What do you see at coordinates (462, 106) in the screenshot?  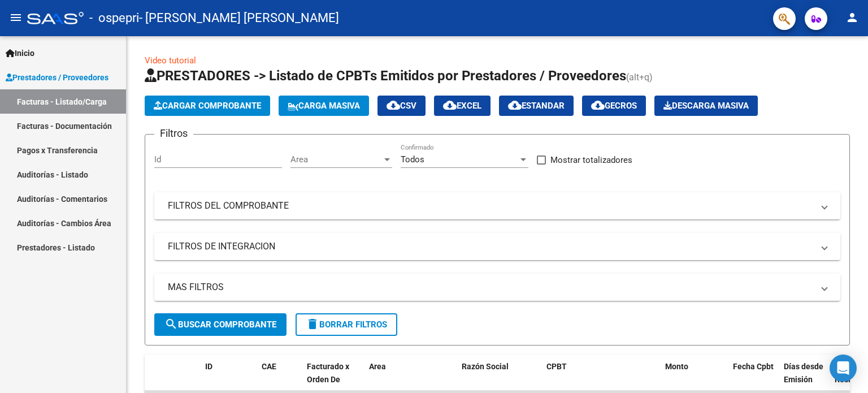 I see `span: EXCEL` at bounding box center [462, 106].